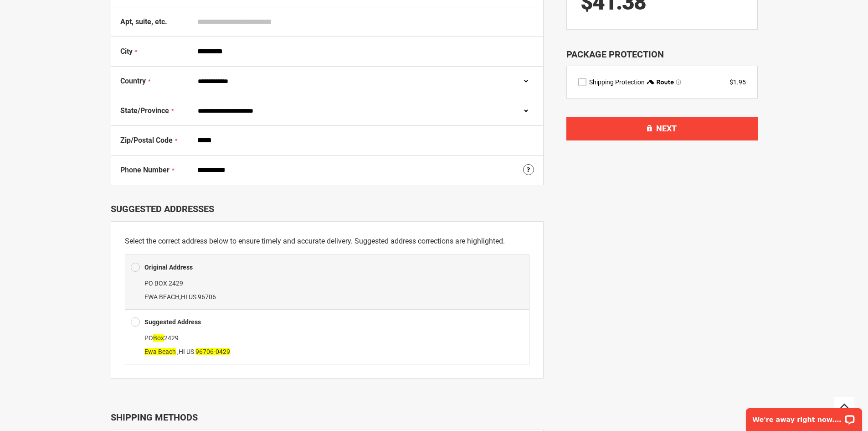  Describe the element at coordinates (327, 417) in the screenshot. I see `div: Shipping Methods` at that location.